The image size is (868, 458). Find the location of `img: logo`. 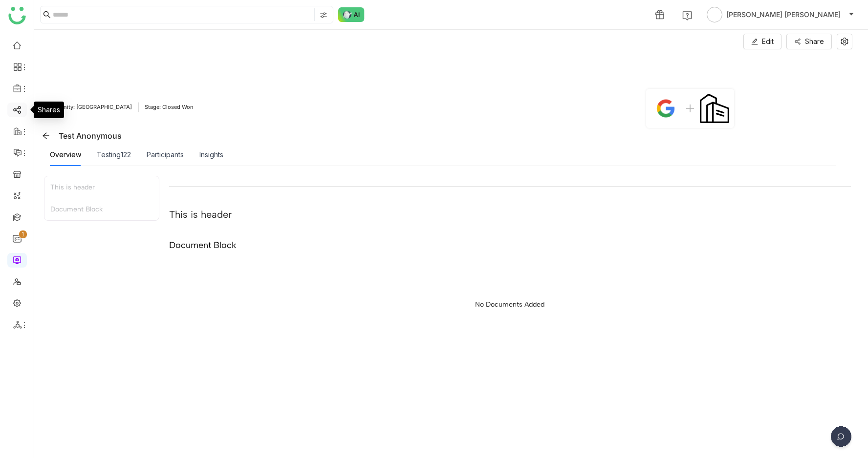

img: logo is located at coordinates (17, 15).